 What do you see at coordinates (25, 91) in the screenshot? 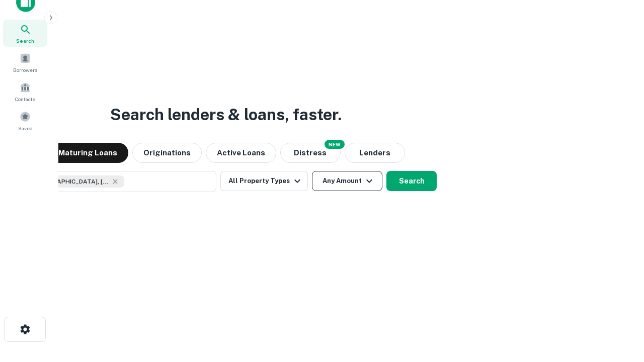
I see `div: Contacts` at bounding box center [25, 91].